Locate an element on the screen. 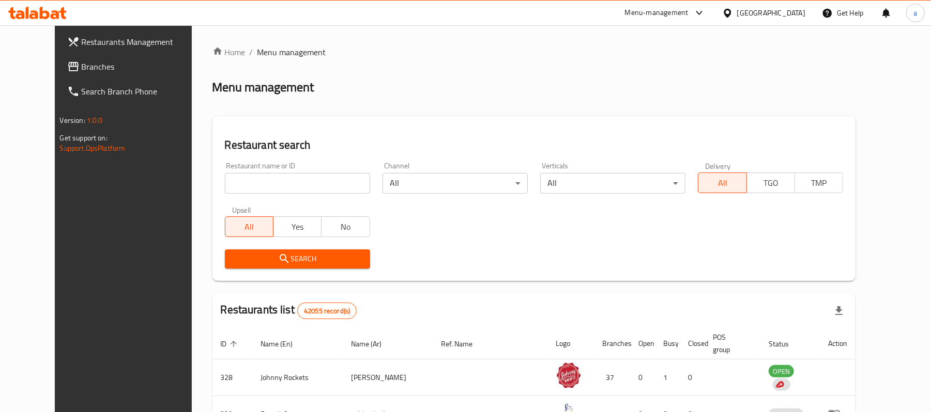 This screenshot has width=931, height=412. span: Get support on: is located at coordinates (84, 138).